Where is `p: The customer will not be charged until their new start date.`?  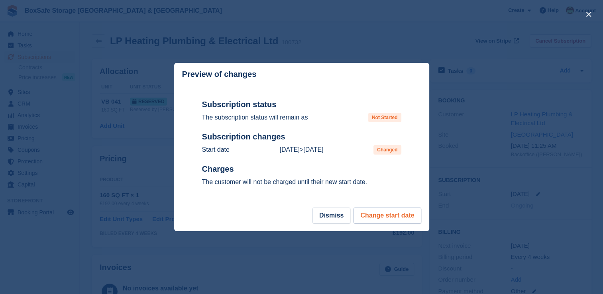
p: The customer will not be charged until their new start date. is located at coordinates (302, 182).